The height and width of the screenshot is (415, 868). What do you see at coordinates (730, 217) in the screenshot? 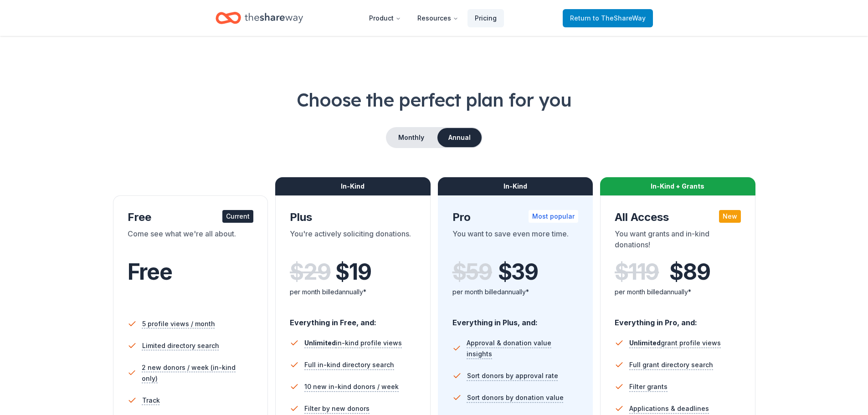
I see `div: New` at bounding box center [730, 217].